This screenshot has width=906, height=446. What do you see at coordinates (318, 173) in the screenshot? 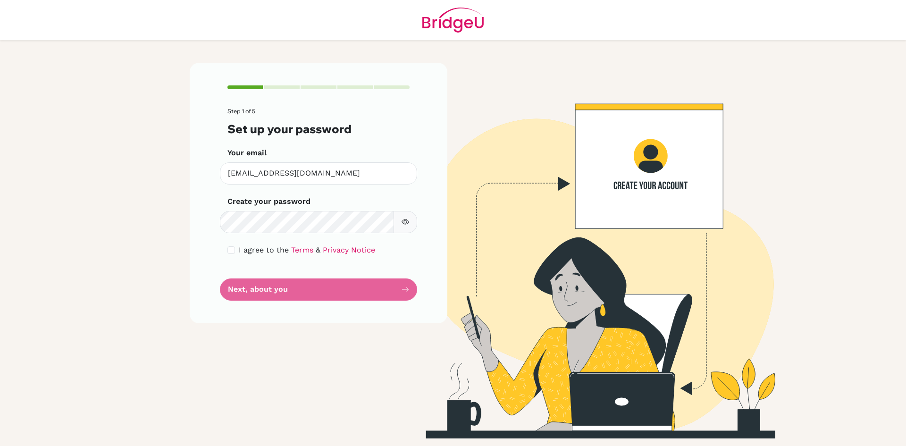
I see `input: Insert your email*` at bounding box center [318, 173].